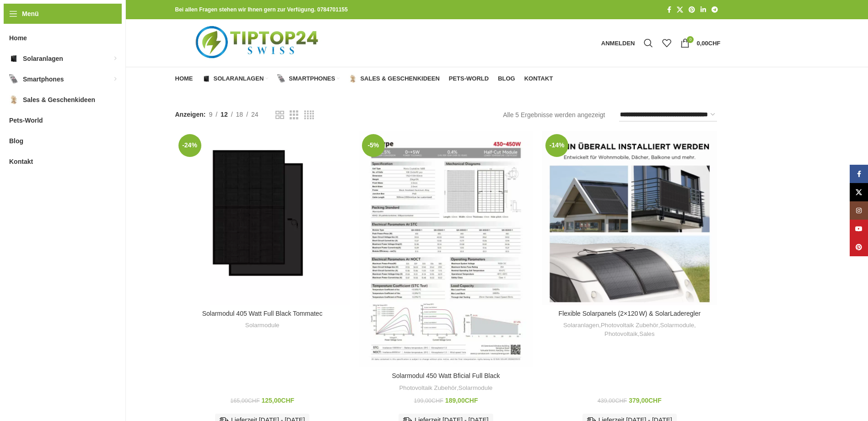  What do you see at coordinates (240, 114) in the screenshot?
I see `a: 18` at bounding box center [240, 114].